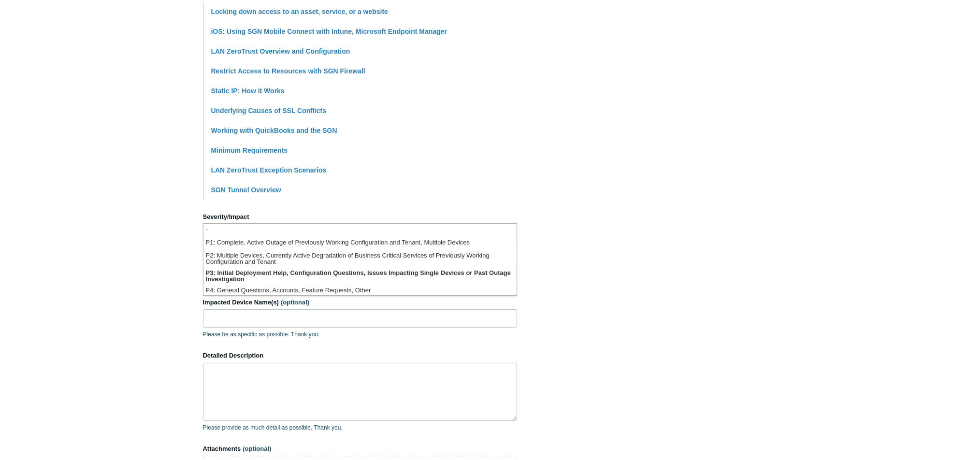 Image resolution: width=966 pixels, height=460 pixels. What do you see at coordinates (360, 243) in the screenshot?
I see `li: P1: Complete, Active Outage of Previously Working Configuration and Tenant, Multiple Devices` at bounding box center [360, 243].